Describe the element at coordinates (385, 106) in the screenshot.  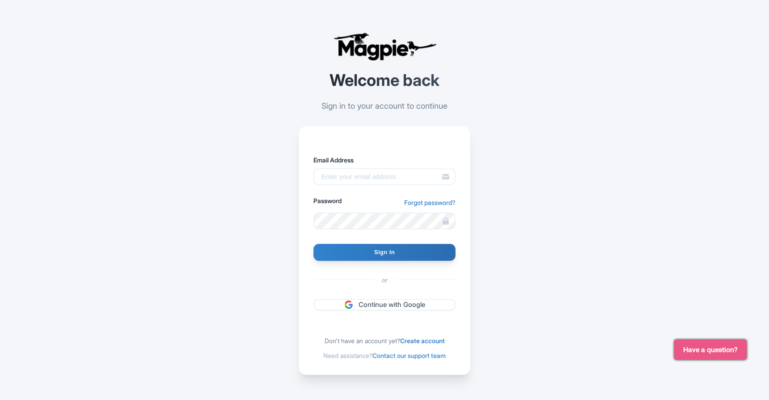
I see `p: Sign in to your account to continue` at that location.